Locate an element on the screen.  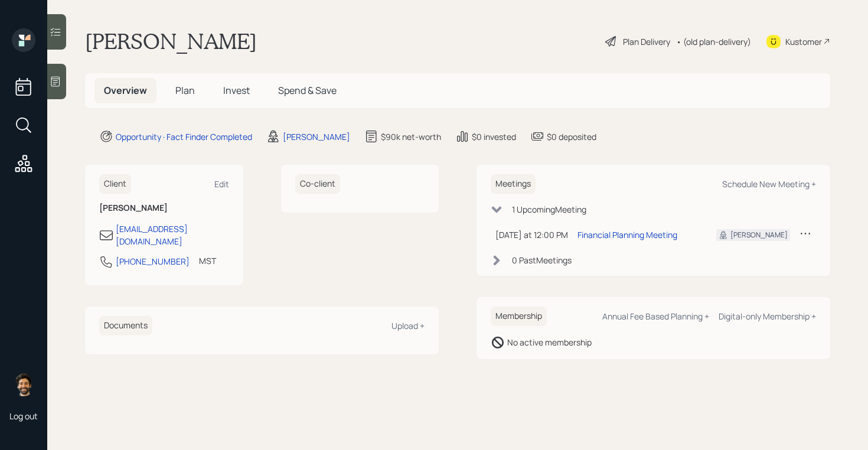
div: $90k net-worth is located at coordinates (411, 137).